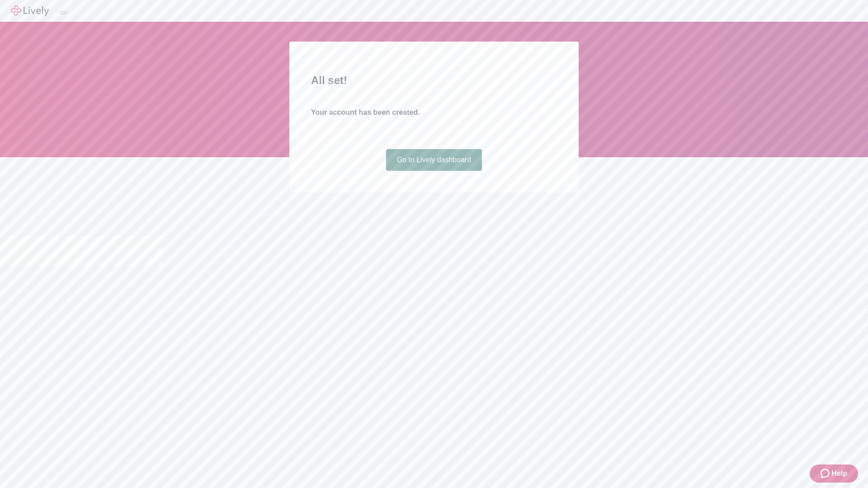  Describe the element at coordinates (826, 474) in the screenshot. I see `svg: Zendesk support icon` at that location.